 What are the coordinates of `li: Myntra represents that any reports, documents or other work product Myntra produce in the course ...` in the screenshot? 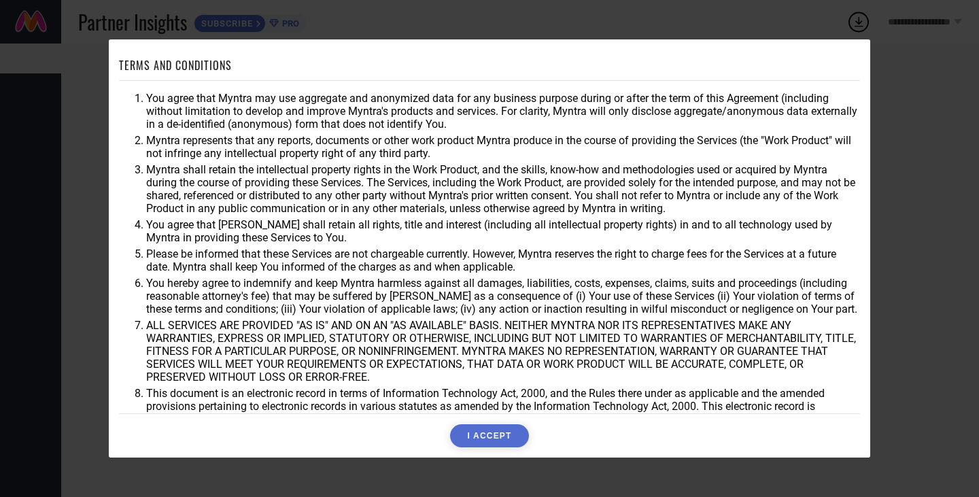 It's located at (503, 147).